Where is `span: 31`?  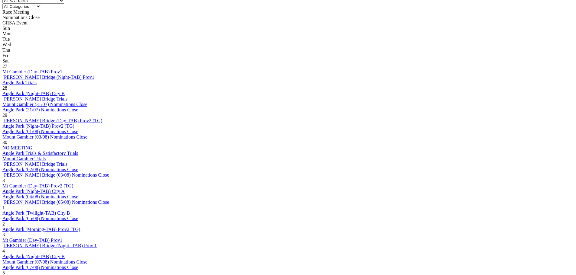 span: 31 is located at coordinates (5, 180).